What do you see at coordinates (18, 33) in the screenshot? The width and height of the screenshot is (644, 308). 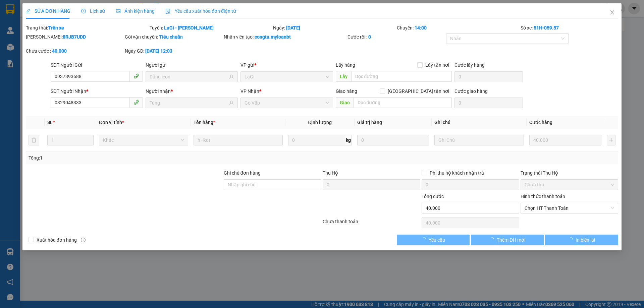 I see `span: 0968278298` at bounding box center [18, 33].